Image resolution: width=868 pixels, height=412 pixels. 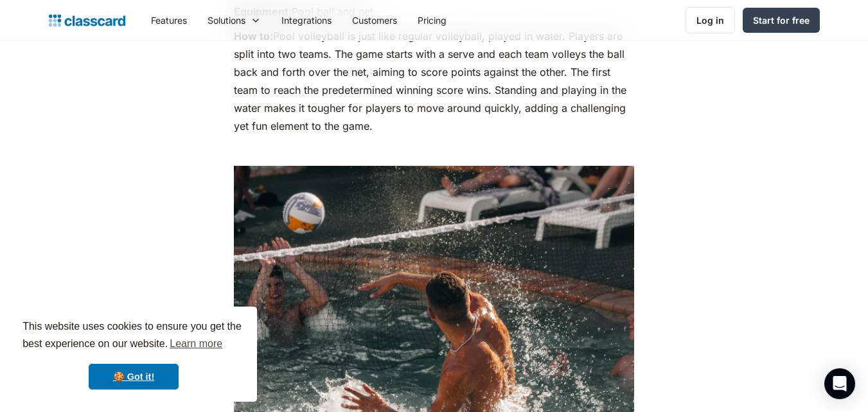 What do you see at coordinates (782, 20) in the screenshot?
I see `a: Start for free` at bounding box center [782, 20].